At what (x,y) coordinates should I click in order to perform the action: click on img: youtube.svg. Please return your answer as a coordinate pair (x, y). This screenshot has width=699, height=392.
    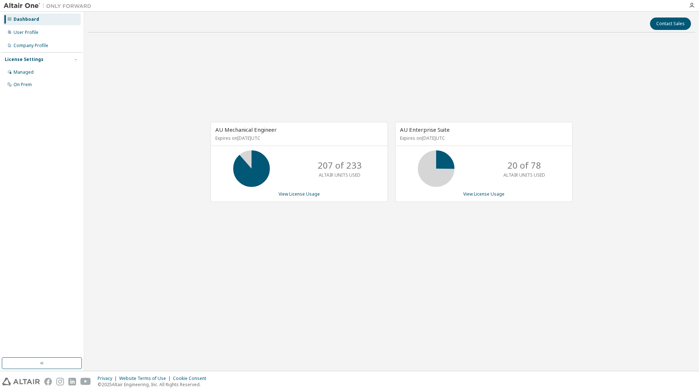
    Looking at the image, I should click on (85, 382).